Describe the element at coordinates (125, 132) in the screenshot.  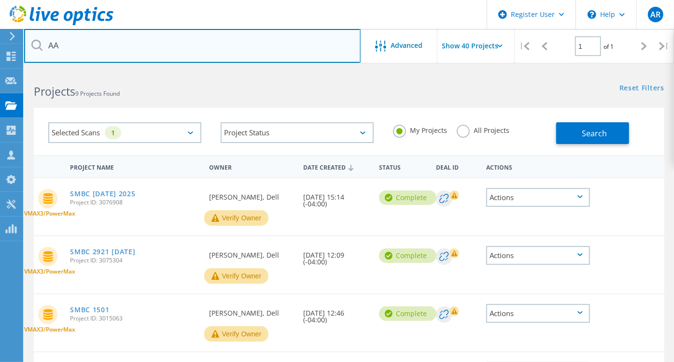
I see `div: Selected Scans` at that location.